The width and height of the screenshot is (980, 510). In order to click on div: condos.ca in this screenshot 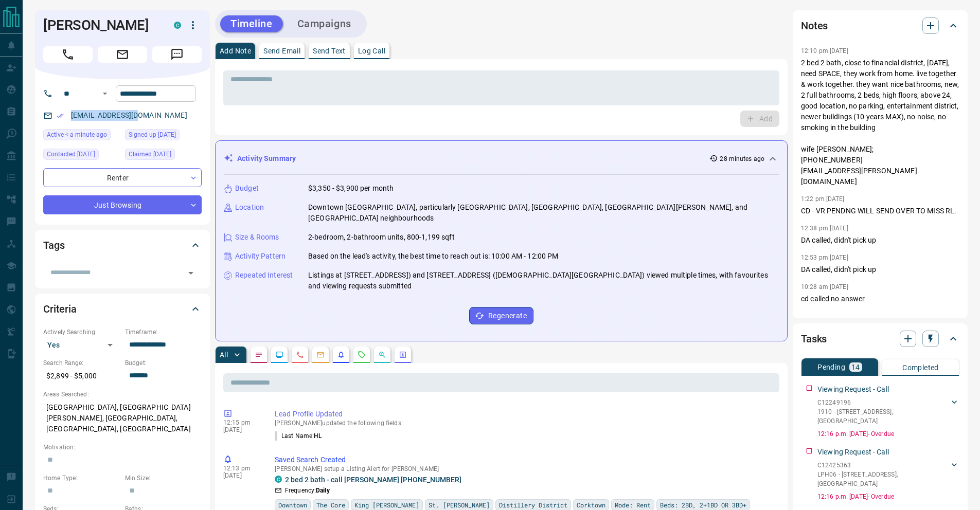, I will do `click(178, 25)`.